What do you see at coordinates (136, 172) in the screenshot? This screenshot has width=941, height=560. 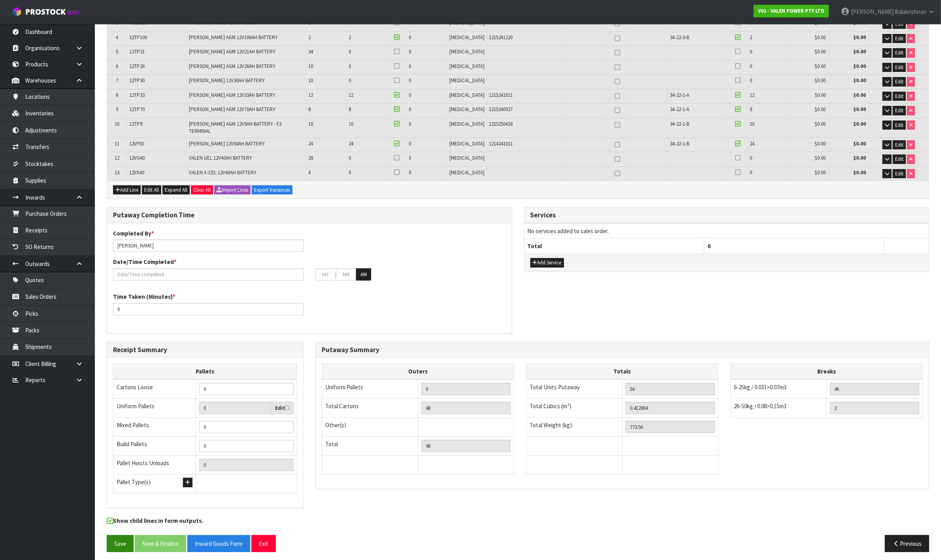 I see `span: 12VX40` at bounding box center [136, 172].